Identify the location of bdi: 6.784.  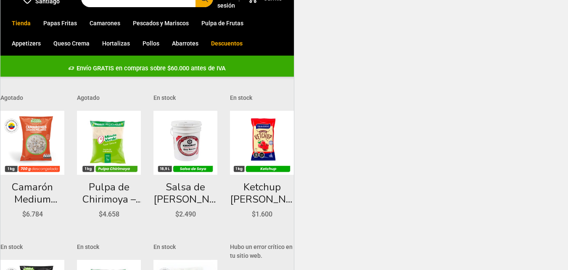
(32, 214).